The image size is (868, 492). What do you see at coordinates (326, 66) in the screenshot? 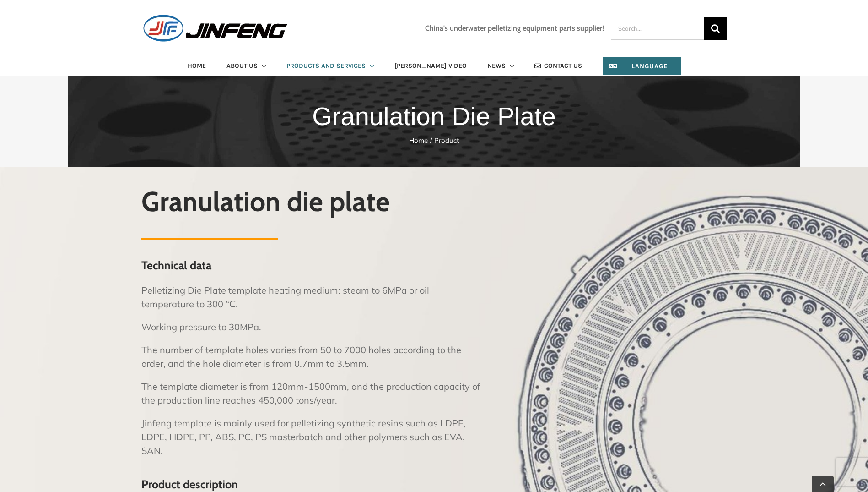
I see `span: PRODUCTS AND SERVICES` at bounding box center [326, 66].